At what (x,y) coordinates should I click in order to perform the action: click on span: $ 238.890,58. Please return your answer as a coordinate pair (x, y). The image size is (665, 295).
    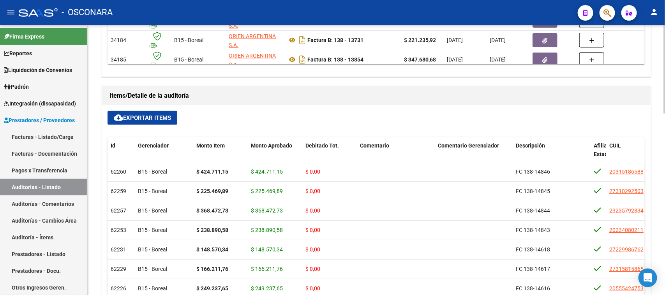
    Looking at the image, I should click on (267, 230).